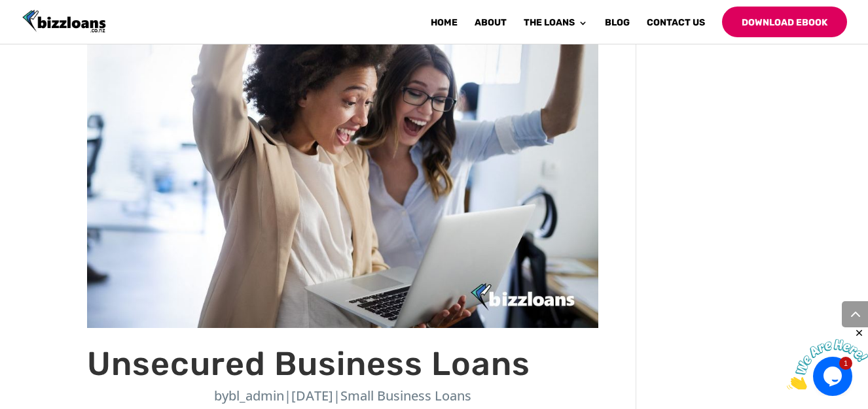 This screenshot has width=868, height=409. I want to click on a: bl_admin, so click(256, 395).